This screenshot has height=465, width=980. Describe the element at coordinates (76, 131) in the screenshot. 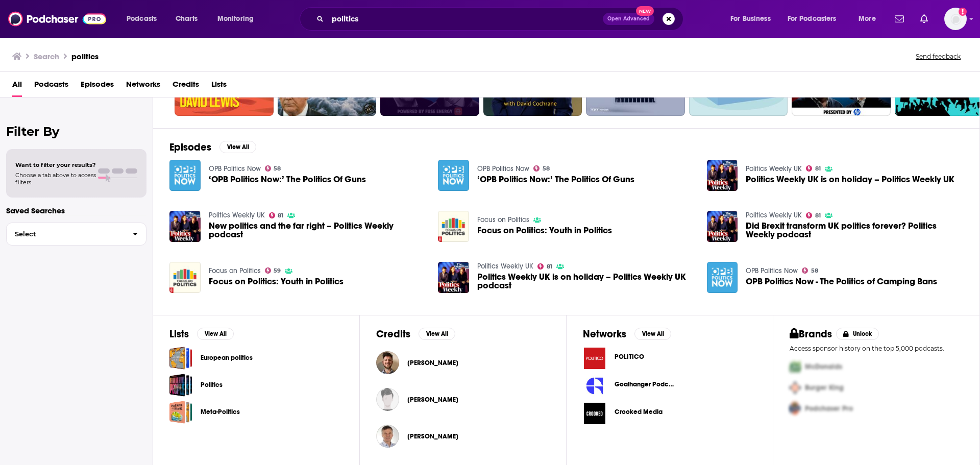

I see `h2: Filter By` at that location.